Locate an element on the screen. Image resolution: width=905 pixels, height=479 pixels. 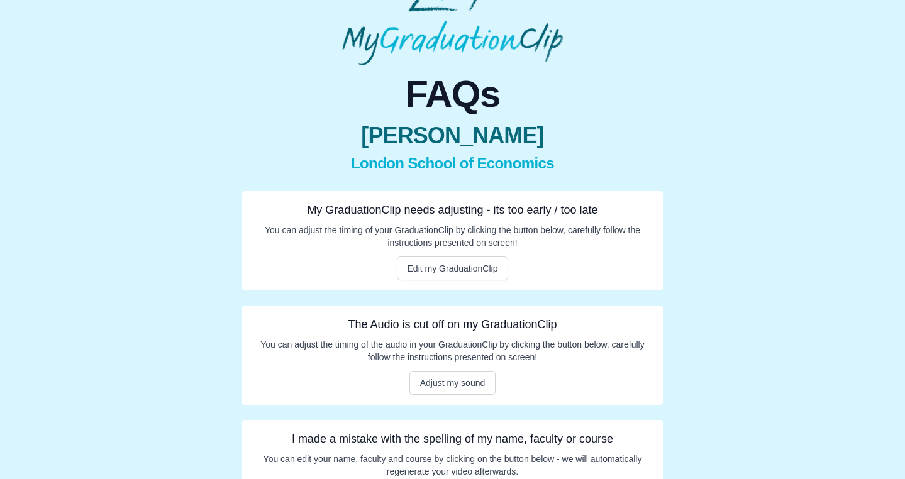
p: You can adjust the timing of your GraduationClip by clicking the button below, carefully follow t... is located at coordinates (453, 236).